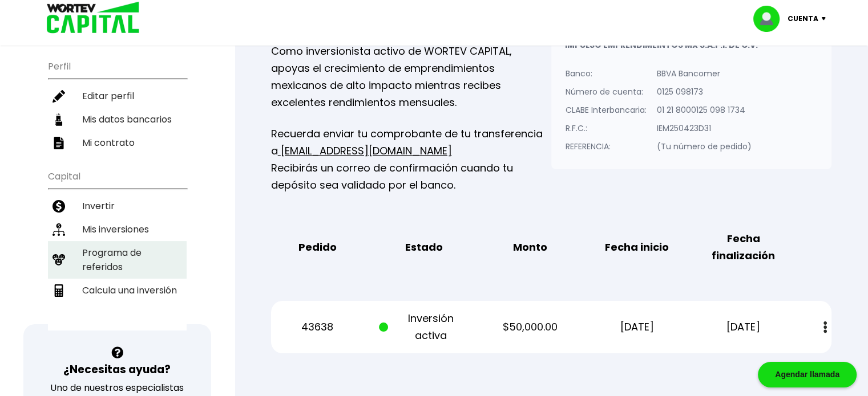 The width and height of the screenshot is (868, 396). Describe the element at coordinates (743, 247) in the screenshot. I see `b: Fecha finalización` at that location.